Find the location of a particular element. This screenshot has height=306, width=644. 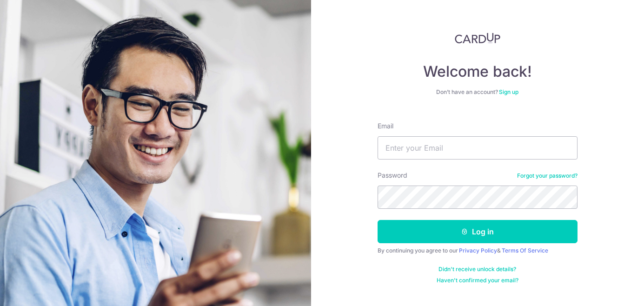

label: Email is located at coordinates (386, 126).